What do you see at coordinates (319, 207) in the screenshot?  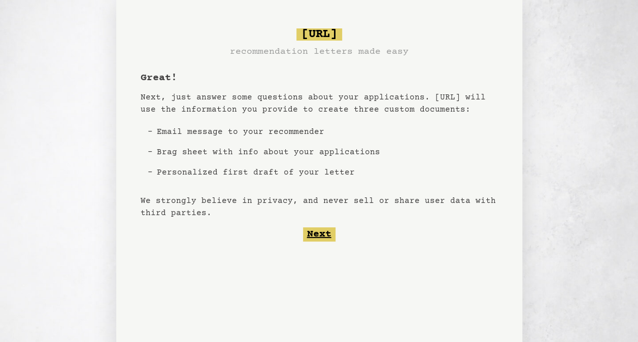 I see `p: We strongly believe in privacy, and never sell or share user data with third parties.` at bounding box center [319, 207].